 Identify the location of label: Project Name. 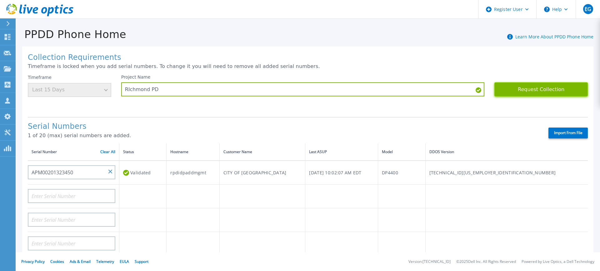
(136, 77).